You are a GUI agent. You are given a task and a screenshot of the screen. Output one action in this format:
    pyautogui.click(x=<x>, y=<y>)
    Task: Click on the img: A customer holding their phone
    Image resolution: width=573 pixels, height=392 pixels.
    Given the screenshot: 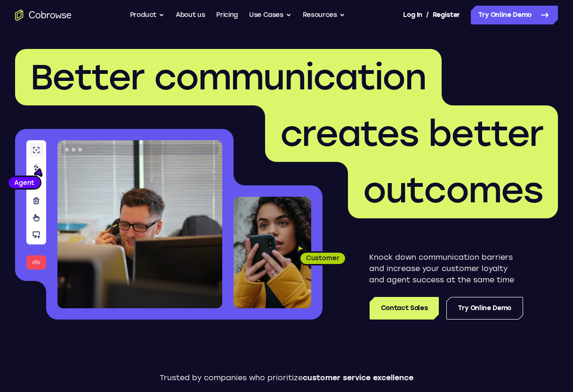 What is the action you would take?
    pyautogui.click(x=272, y=253)
    